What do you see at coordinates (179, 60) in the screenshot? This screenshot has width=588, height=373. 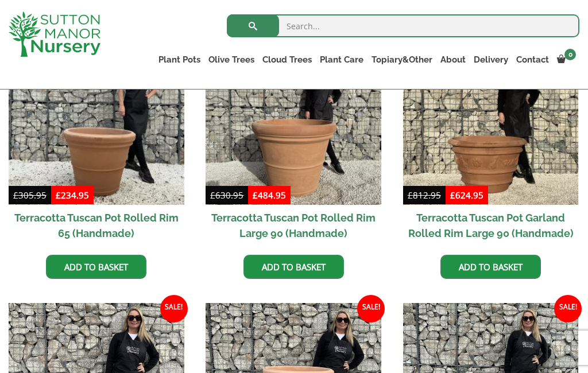 I see `a: Plant Pots` at bounding box center [179, 60].